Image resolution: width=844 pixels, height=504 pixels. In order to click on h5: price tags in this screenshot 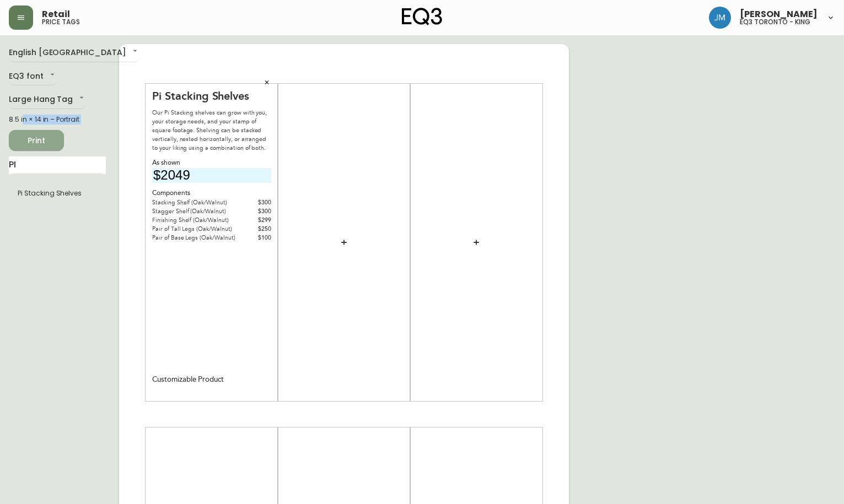, I will do `click(60, 22)`.